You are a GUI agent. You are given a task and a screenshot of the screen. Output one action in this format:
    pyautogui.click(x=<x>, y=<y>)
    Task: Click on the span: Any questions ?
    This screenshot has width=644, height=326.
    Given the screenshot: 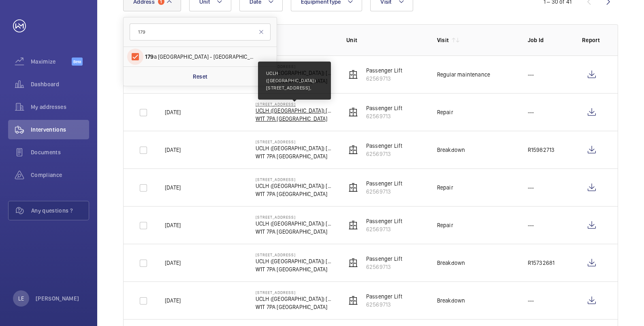 What is the action you would take?
    pyautogui.click(x=60, y=210)
    